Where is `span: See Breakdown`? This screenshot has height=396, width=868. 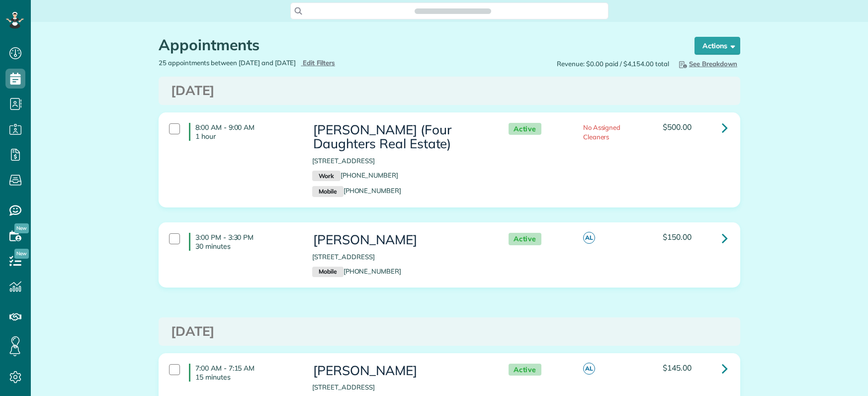
span: See Breakdown is located at coordinates (707, 64).